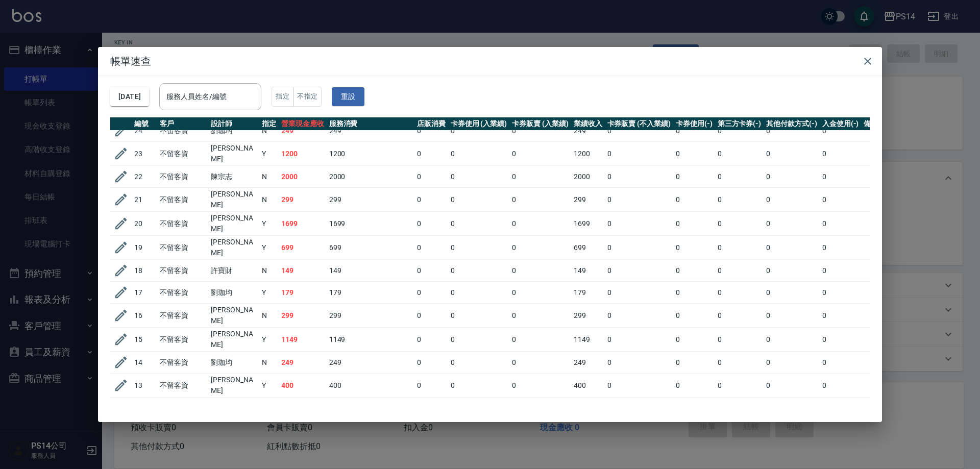 The width and height of the screenshot is (980, 469). Describe the element at coordinates (144, 154) in the screenshot. I see `td: 23` at that location.